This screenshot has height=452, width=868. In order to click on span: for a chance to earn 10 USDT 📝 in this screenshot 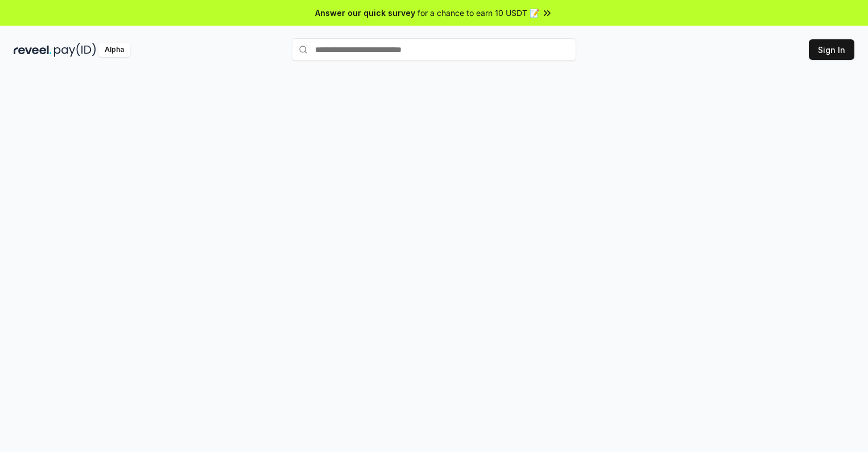, I will do `click(478, 13)`.